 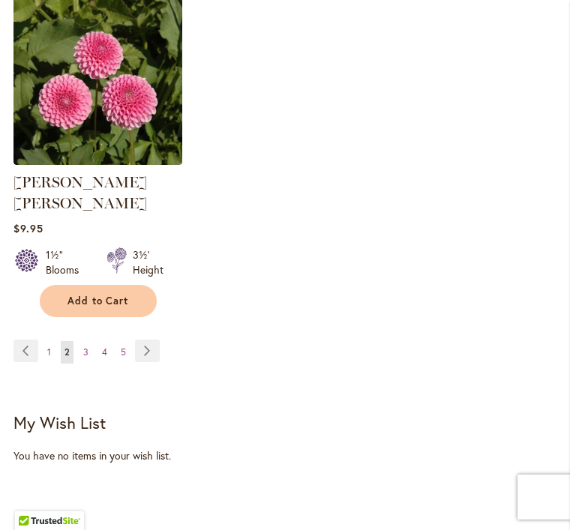 I want to click on div: You have no items in your wish list., so click(x=285, y=456).